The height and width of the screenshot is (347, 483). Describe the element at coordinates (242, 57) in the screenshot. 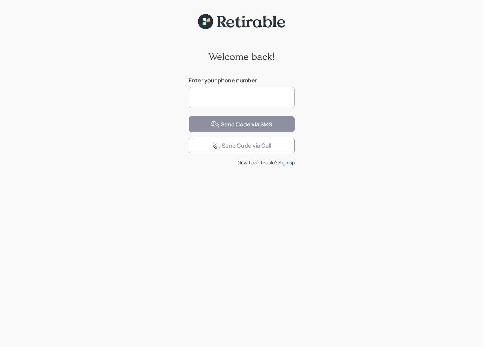

I see `h2: Welcome back!` at that location.